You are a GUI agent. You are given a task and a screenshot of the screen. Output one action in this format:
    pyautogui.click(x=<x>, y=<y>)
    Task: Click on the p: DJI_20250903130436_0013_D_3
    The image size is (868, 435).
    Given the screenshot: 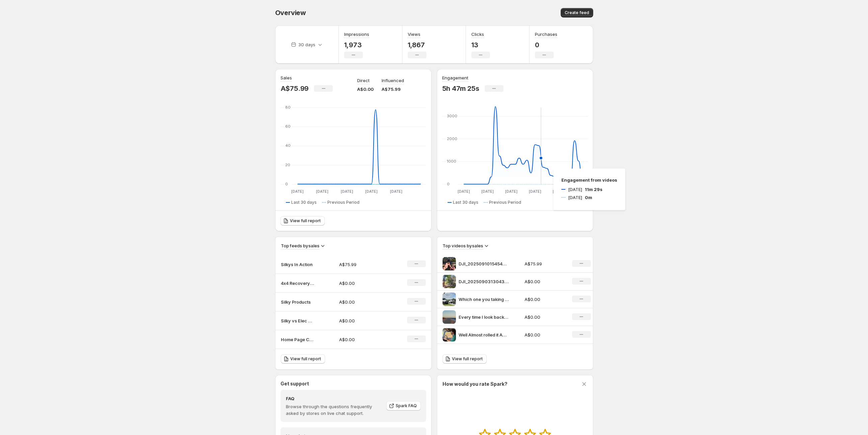 What is the action you would take?
    pyautogui.click(x=484, y=282)
    